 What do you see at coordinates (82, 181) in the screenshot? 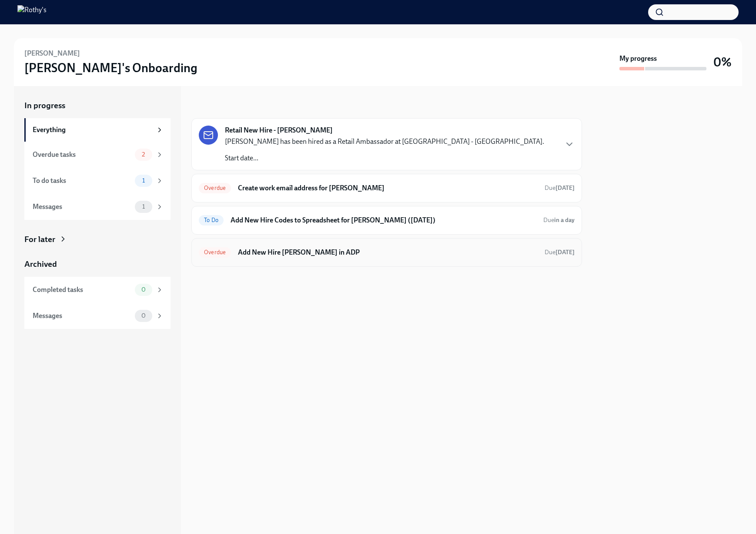
I see `div: To do tasks` at bounding box center [82, 181].